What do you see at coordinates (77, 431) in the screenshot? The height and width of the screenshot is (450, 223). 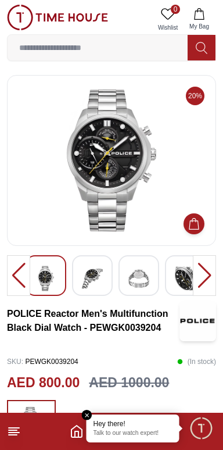 I see `a: Home` at bounding box center [77, 431].